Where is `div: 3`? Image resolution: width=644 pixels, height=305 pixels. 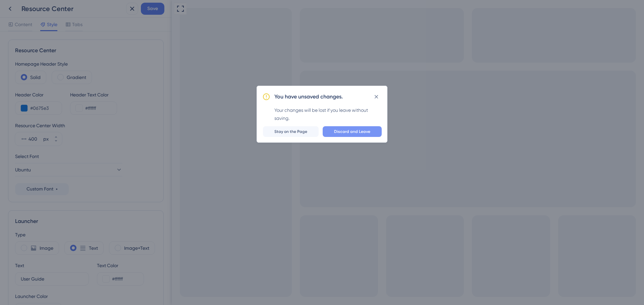 div: 3 is located at coordinates (36, 6).